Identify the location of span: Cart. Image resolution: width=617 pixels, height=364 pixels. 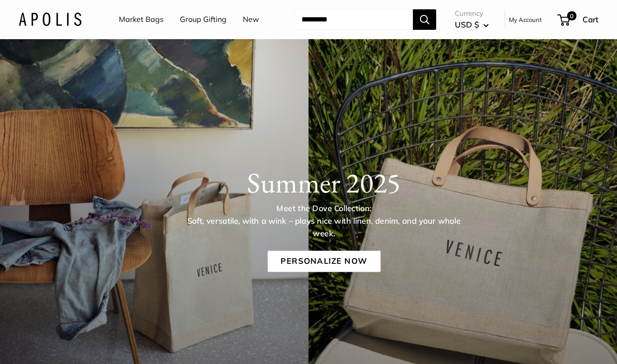
(591, 19).